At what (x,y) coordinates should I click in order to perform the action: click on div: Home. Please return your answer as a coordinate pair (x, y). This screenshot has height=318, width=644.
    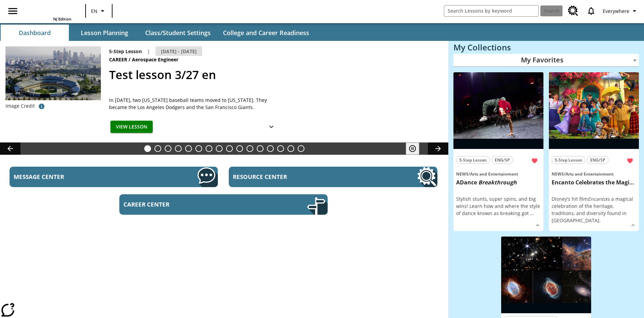
    Looking at the image, I should click on (49, 12).